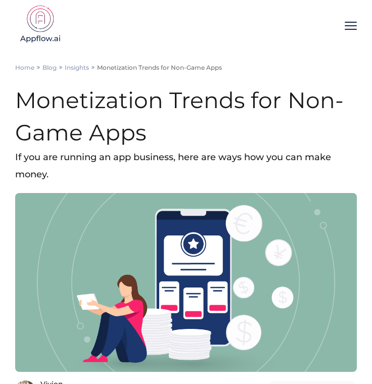 This screenshot has width=372, height=384. I want to click on p: Monetization Trends for Non-Game Apps, so click(159, 67).